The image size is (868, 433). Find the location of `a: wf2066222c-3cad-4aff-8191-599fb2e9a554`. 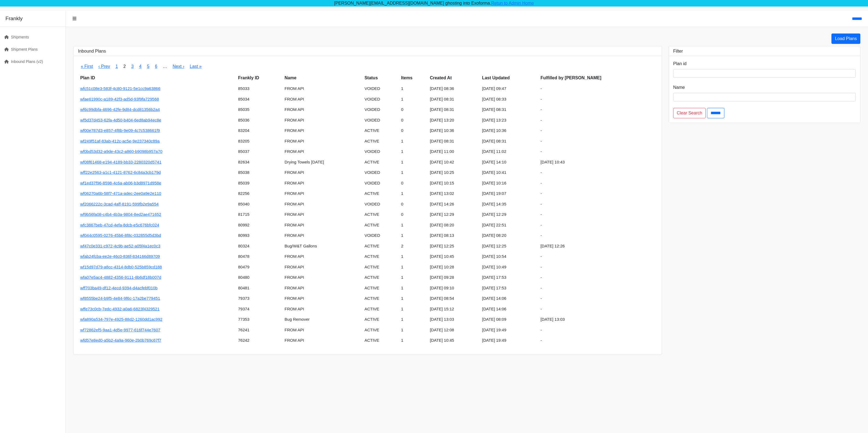

a: wf2066222c-3cad-4aff-8191-599fb2e9a554 is located at coordinates (119, 204).